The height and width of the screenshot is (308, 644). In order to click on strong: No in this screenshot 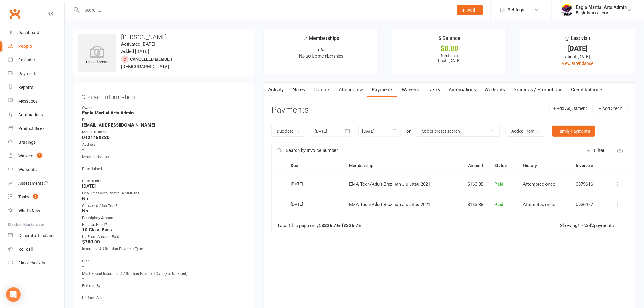, I will do `click(164, 199)`.